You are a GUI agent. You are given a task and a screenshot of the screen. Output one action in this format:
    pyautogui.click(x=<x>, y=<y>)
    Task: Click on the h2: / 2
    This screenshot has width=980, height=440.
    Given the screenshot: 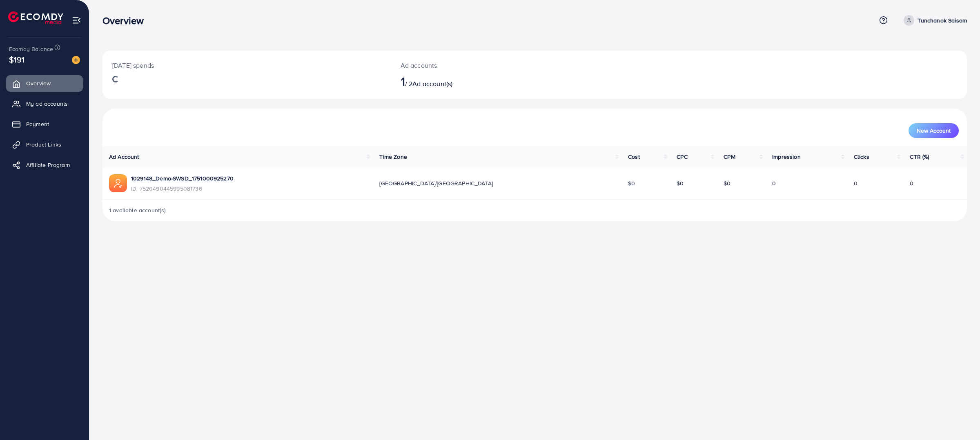 What is the action you would take?
    pyautogui.click(x=499, y=81)
    